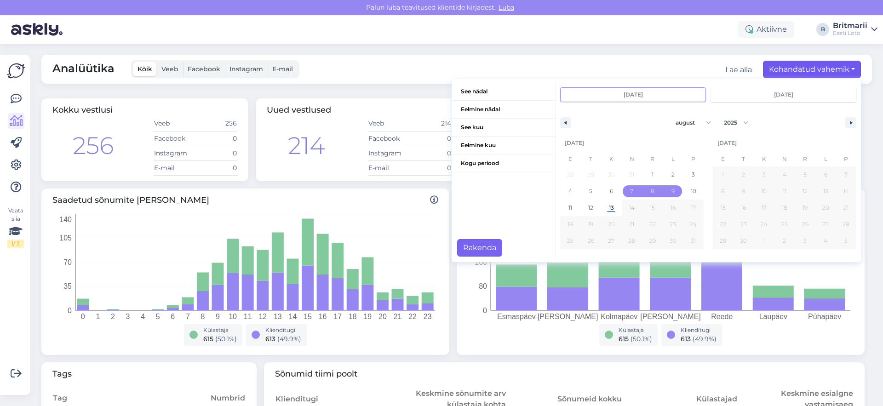 The height and width of the screenshot is (406, 883). Describe the element at coordinates (673, 191) in the screenshot. I see `span: 9` at that location.